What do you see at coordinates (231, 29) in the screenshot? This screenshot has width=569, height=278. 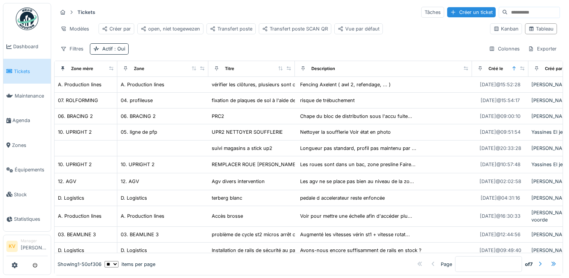 I see `div: Transfert poste` at bounding box center [231, 29].